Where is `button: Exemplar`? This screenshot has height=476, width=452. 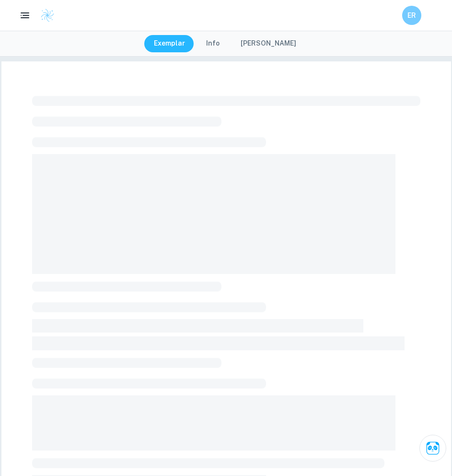
button: Exemplar is located at coordinates (170, 44).